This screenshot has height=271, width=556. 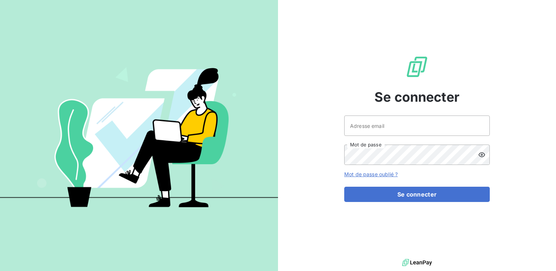 I want to click on span: Se connecter, so click(x=417, y=97).